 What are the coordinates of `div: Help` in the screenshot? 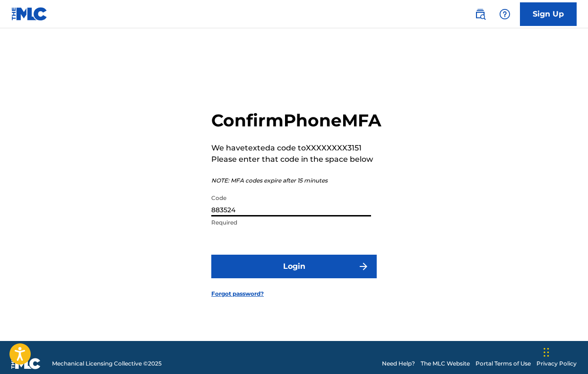 It's located at (504, 15).